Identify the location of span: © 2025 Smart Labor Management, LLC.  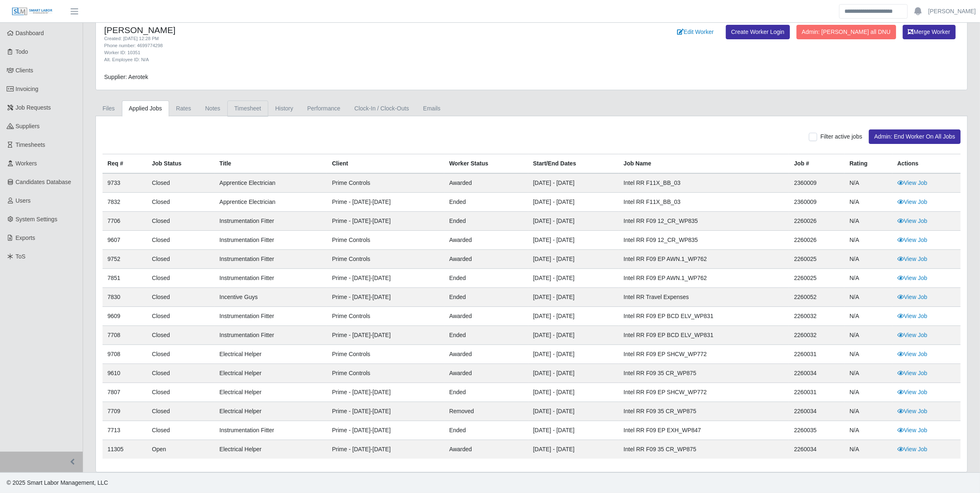
(57, 483).